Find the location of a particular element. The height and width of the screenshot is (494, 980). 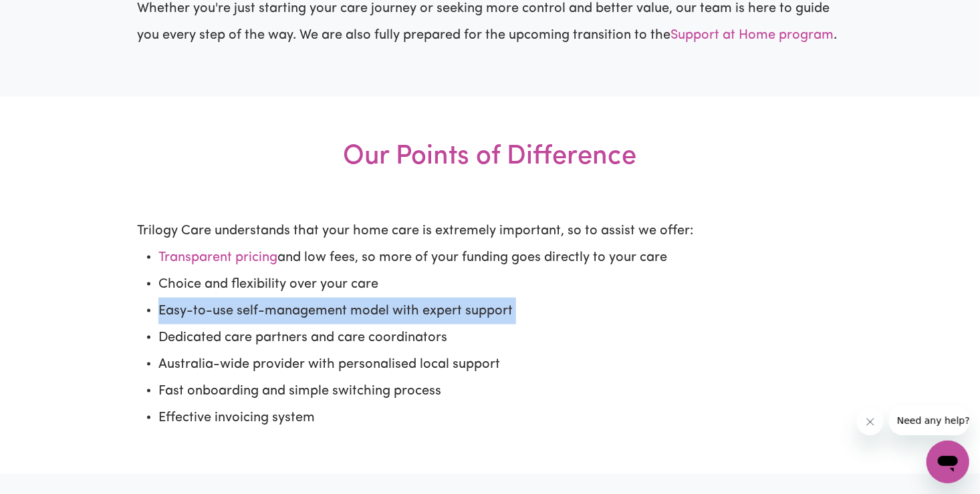

span: Need any help? is located at coordinates (44, 15).